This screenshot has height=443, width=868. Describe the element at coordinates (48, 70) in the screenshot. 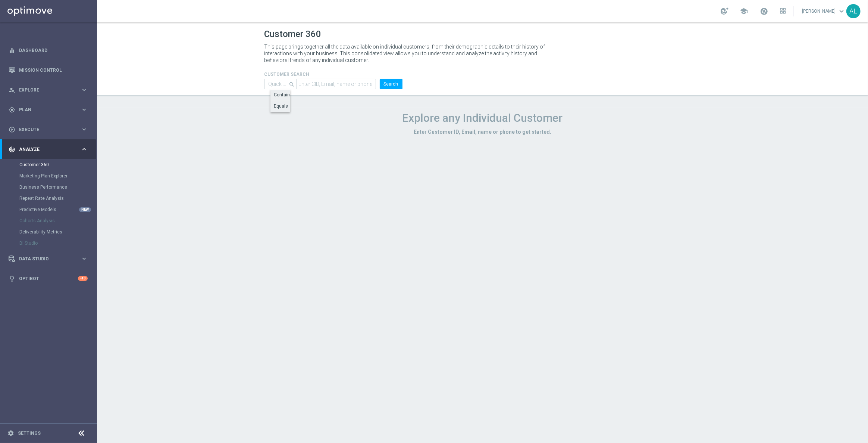

I see `div: Mission Control` at that location.